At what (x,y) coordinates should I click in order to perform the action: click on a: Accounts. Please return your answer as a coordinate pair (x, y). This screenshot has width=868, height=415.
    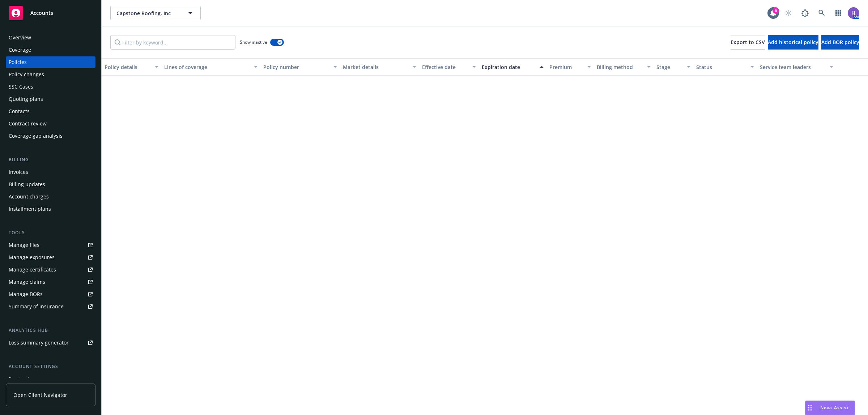
    Looking at the image, I should click on (51, 13).